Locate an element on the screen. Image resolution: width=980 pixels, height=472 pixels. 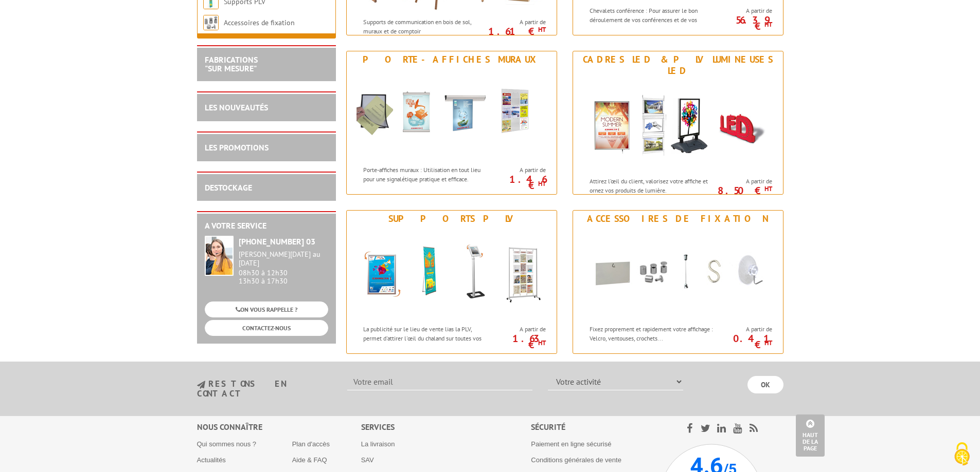
p: Supports de communication en bois de sol, muraux et de comptoir is located at coordinates (427, 26).